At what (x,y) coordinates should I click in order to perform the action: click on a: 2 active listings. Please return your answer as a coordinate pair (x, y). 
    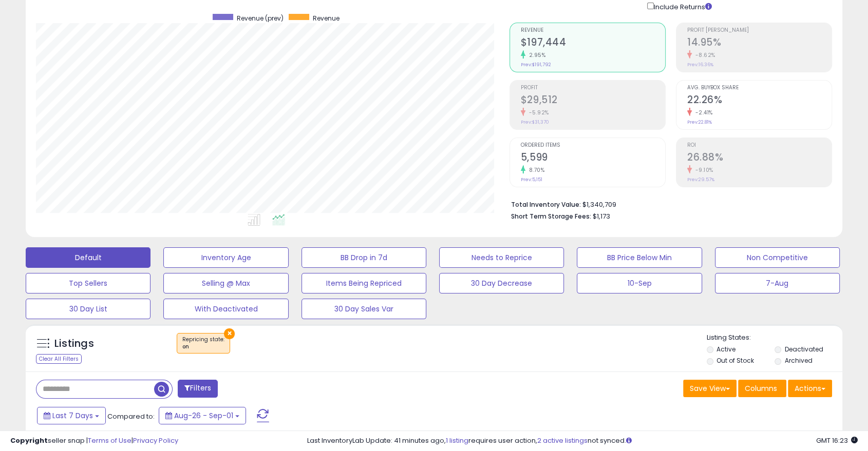
    Looking at the image, I should click on (562, 440).